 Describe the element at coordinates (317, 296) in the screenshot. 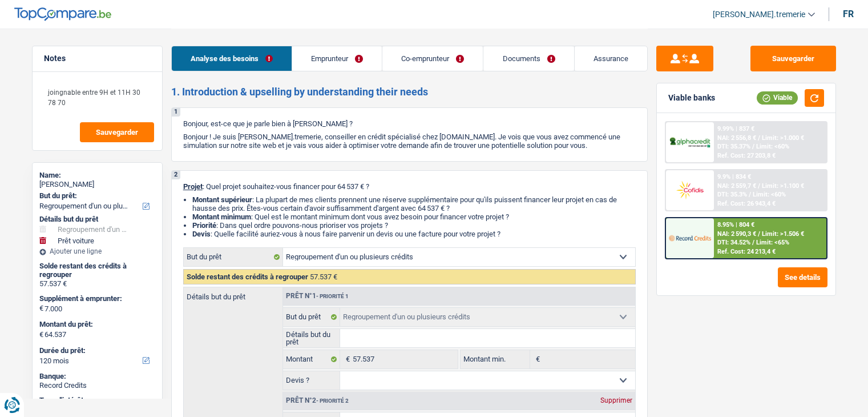

I see `div: Prêt n°1` at that location.